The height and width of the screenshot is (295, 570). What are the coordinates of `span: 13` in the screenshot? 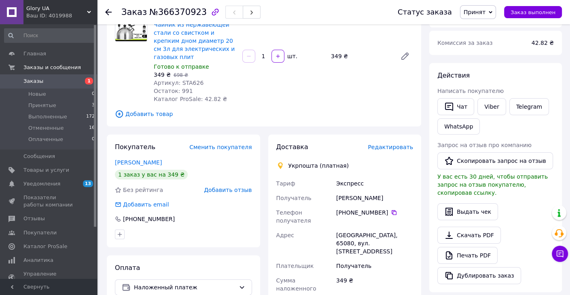 It's located at (88, 184).